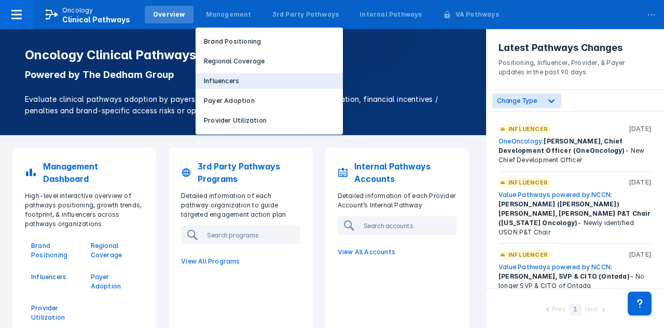 The image size is (664, 328). Describe the element at coordinates (391, 15) in the screenshot. I see `div: Internal Pathways` at that location.